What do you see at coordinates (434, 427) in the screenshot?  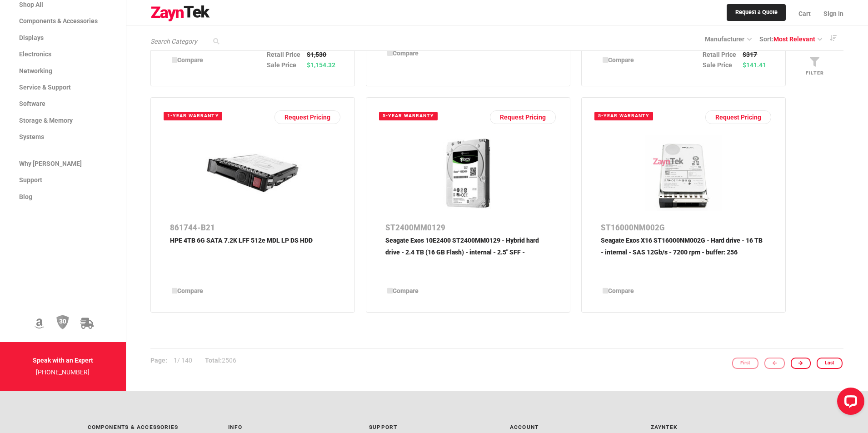 I see `p: Support` at bounding box center [434, 427].